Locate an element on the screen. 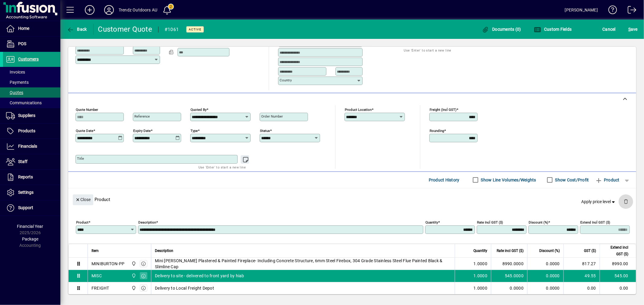  label: Show Line Volumes/Weights is located at coordinates (508, 180).